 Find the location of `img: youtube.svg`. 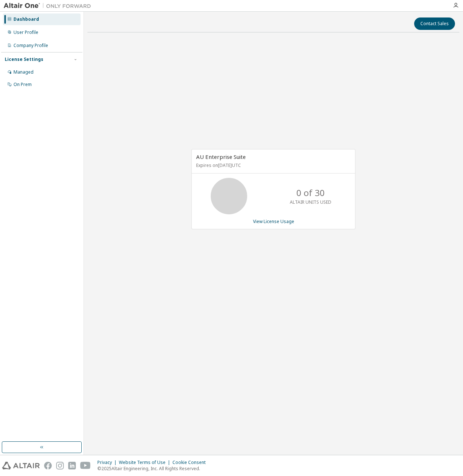

img: youtube.svg is located at coordinates (85, 465).